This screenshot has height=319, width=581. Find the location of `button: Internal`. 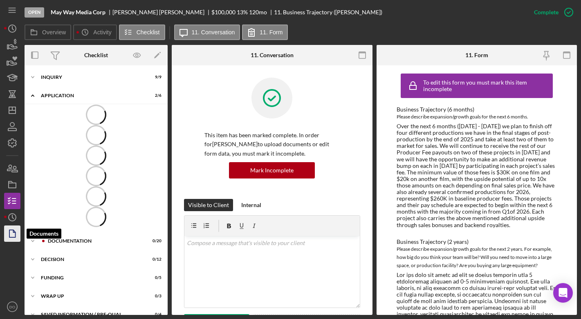

button: Internal is located at coordinates (251, 205).